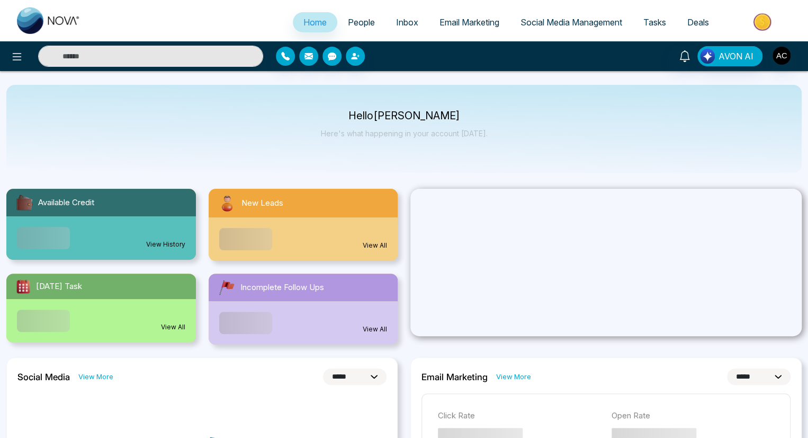 The width and height of the screenshot is (808, 438). I want to click on a: Inbox, so click(407, 22).